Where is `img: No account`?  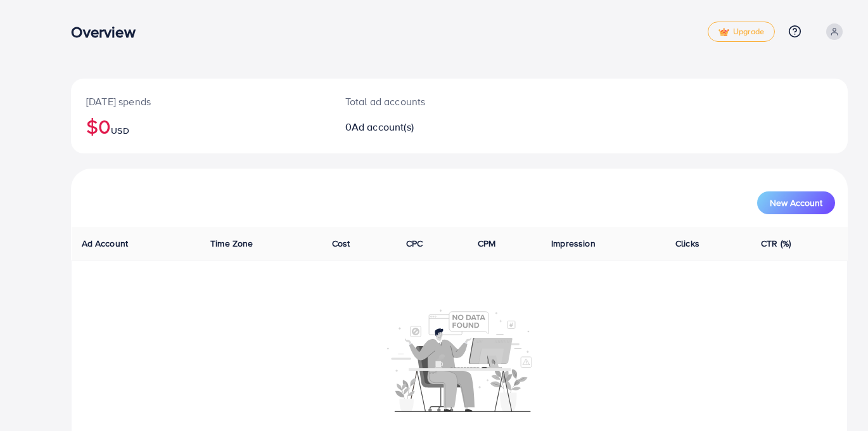
img: No account is located at coordinates (459, 360).